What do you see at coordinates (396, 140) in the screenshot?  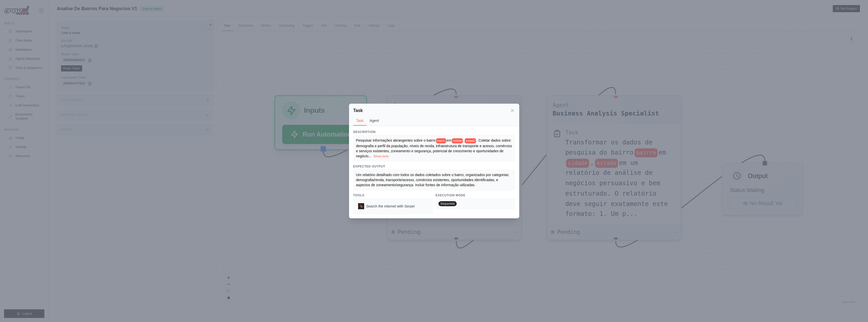 I see `span: Pesquisar informações abrangentes sobre o bairro` at bounding box center [396, 140].